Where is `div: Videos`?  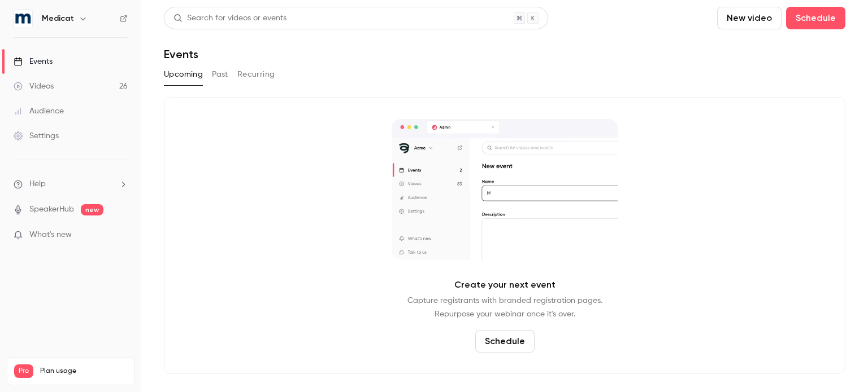
div: Videos is located at coordinates (33, 87).